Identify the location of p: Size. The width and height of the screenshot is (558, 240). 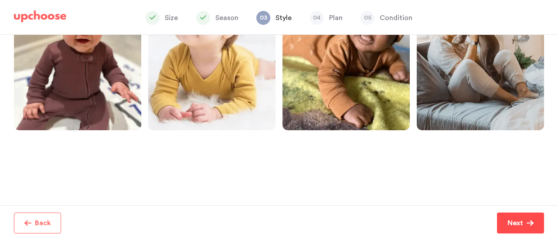
(171, 18).